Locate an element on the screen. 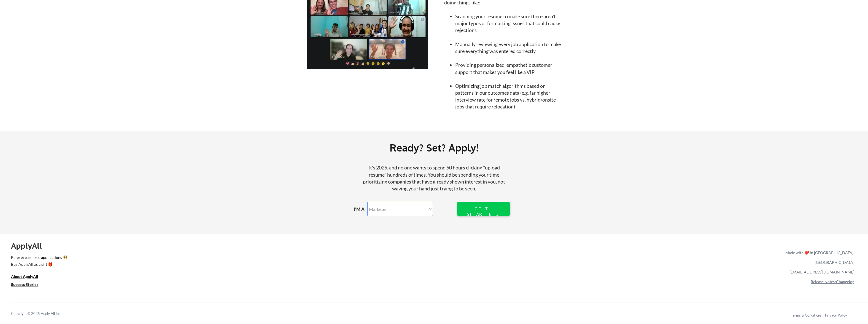  a: Terms & Conditions is located at coordinates (807, 315).